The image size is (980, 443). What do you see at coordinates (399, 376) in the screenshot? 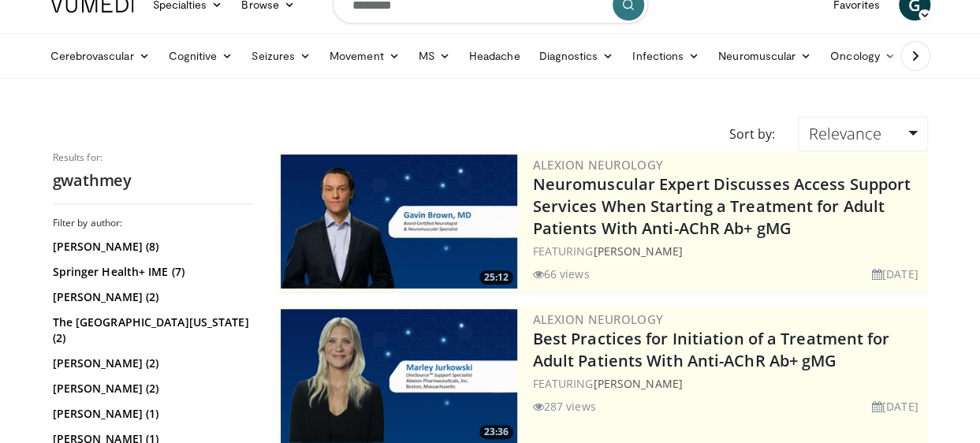
I see `a: 23:36` at bounding box center [399, 376].